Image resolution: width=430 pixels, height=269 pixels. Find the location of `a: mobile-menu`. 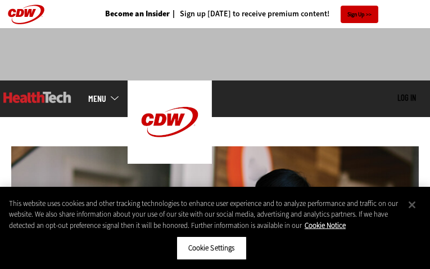

a: mobile-menu is located at coordinates (108, 98).